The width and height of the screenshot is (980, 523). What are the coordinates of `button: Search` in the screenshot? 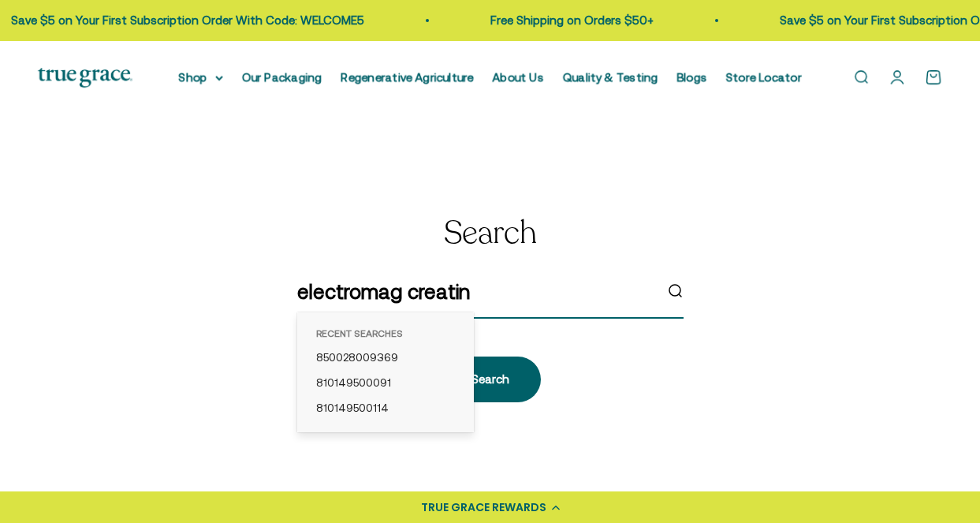 It's located at (491, 379).